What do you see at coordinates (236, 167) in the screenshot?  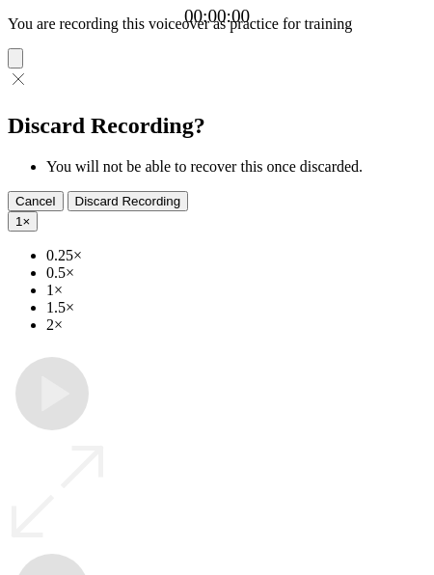 I see `li: You will not be able to recover this once discarded.` at bounding box center [236, 167].